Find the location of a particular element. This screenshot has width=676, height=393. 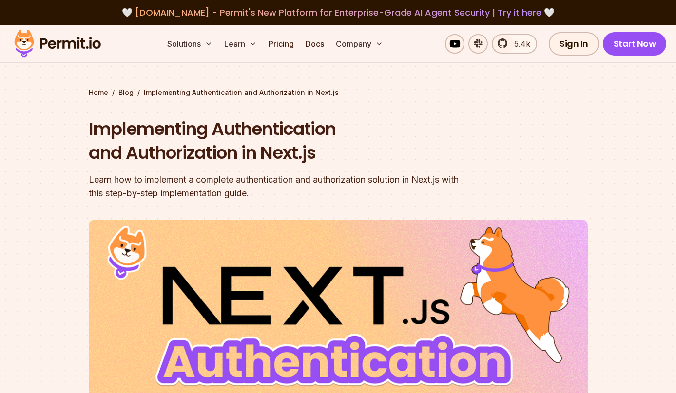

img: Permit logo is located at coordinates (58, 44).